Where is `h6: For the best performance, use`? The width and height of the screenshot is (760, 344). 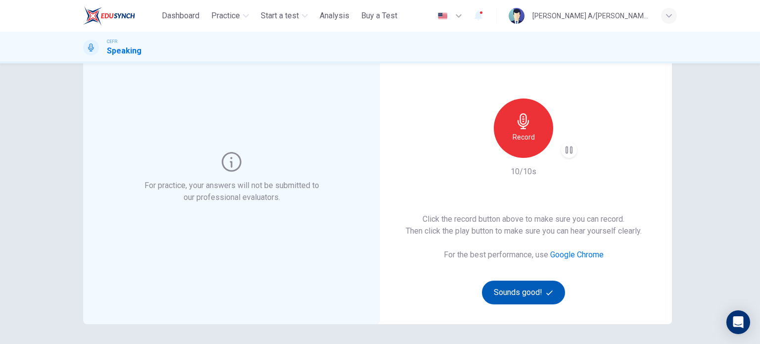 h6: For the best performance, use is located at coordinates (524, 255).